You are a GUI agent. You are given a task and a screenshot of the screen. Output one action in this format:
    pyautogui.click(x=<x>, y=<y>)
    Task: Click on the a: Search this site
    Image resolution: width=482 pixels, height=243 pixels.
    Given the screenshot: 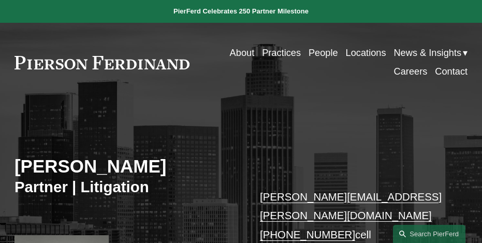 What is the action you would take?
    pyautogui.click(x=429, y=233)
    